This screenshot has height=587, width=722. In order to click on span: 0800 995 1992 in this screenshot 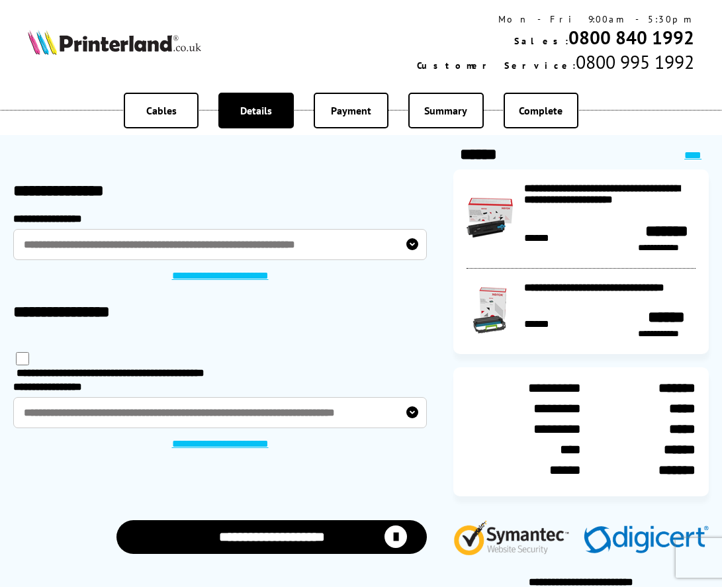, I will do `click(635, 62)`.